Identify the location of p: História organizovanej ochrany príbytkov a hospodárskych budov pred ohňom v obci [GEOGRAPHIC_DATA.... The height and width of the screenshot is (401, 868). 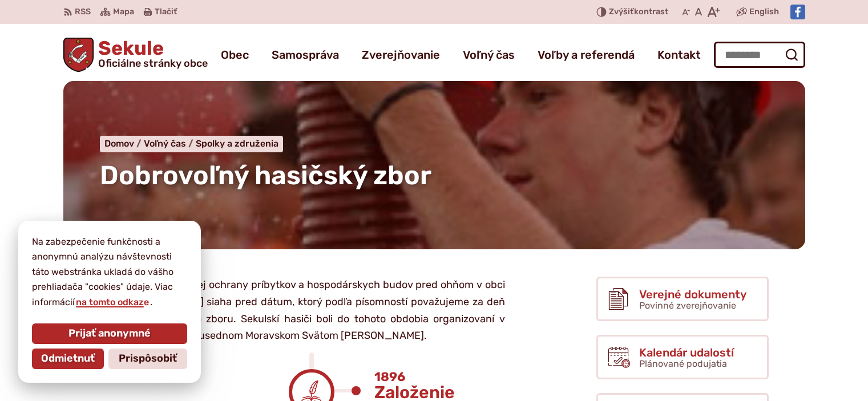
(302, 311).